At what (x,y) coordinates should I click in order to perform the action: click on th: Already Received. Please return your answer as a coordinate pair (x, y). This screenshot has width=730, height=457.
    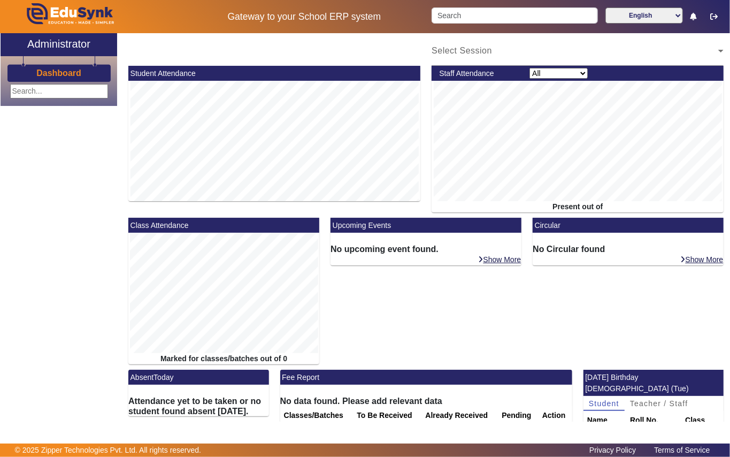
    Looking at the image, I should click on (460, 415).